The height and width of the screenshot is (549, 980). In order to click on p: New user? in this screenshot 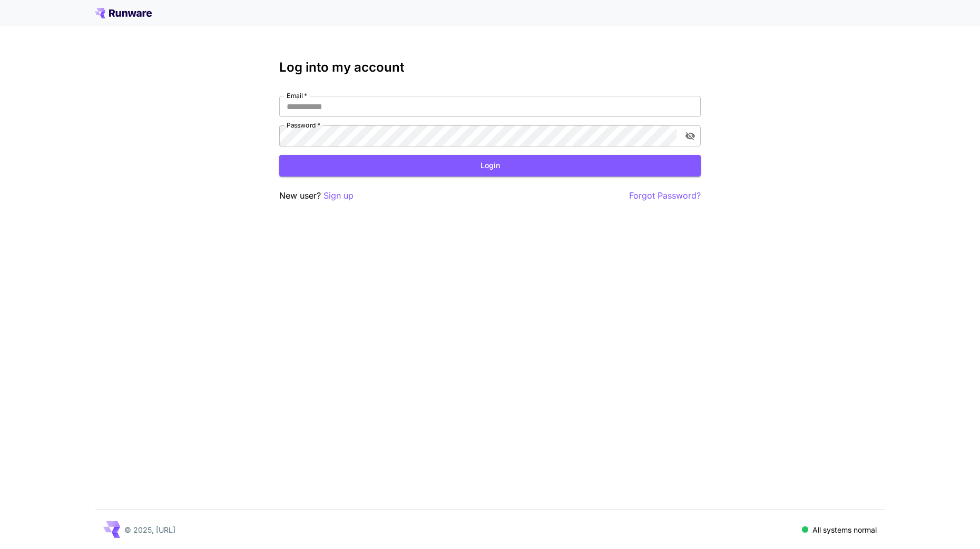, I will do `click(316, 196)`.